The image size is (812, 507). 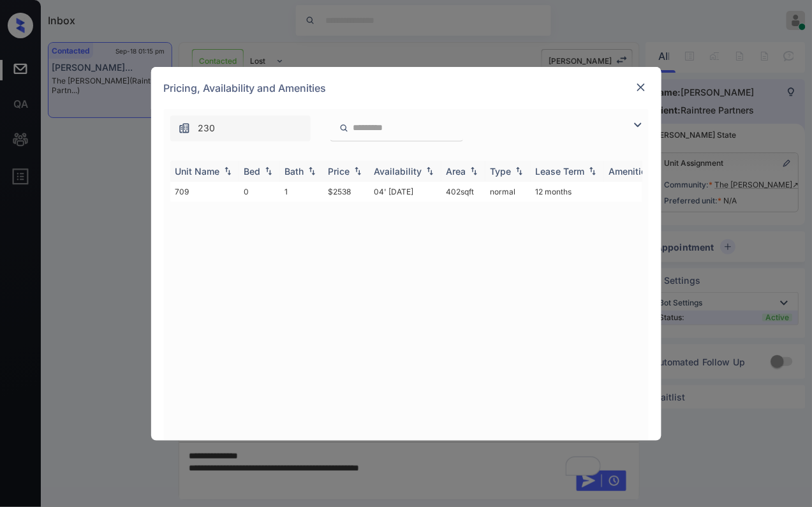 I want to click on div: Price, so click(x=339, y=171).